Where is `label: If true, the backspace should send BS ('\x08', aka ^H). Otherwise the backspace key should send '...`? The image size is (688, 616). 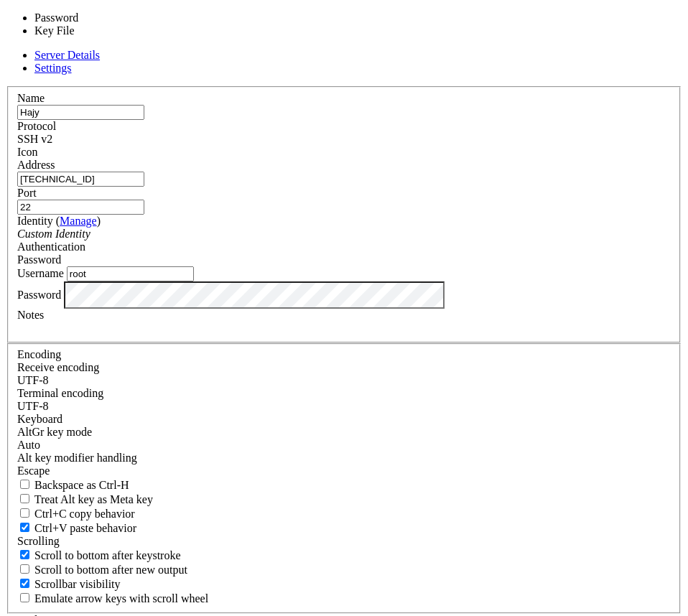
label: If true, the backspace should send BS ('\x08', aka ^H). Otherwise the backspace key should send '... is located at coordinates (73, 485).